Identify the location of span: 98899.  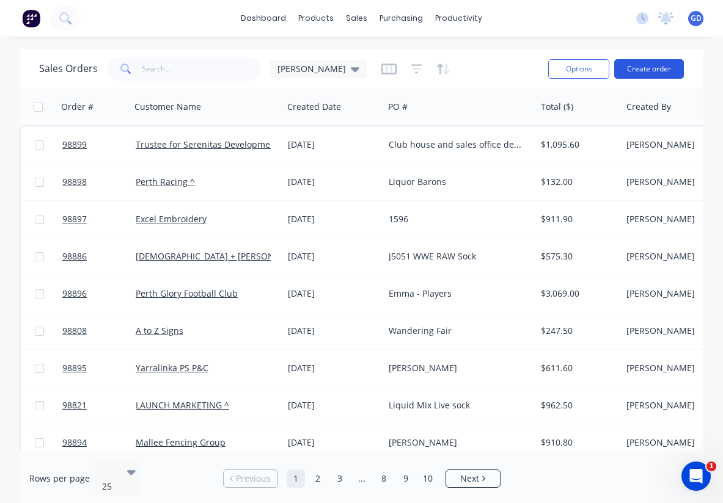
(75, 145).